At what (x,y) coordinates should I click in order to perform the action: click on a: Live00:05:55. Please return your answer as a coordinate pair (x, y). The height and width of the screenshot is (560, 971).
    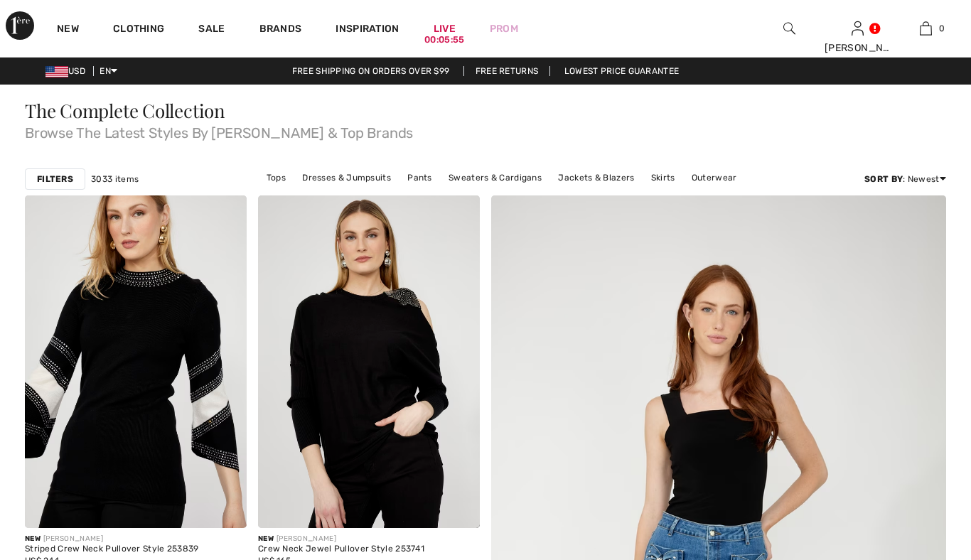
    Looking at the image, I should click on (444, 29).